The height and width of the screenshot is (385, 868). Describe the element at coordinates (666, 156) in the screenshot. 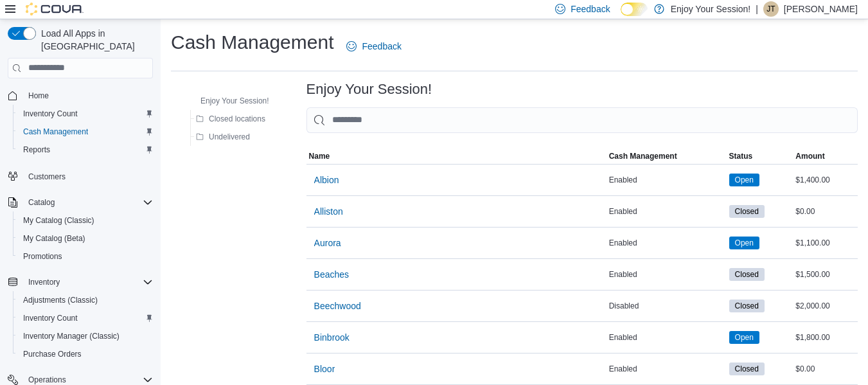

I see `button: Cash Management` at that location.